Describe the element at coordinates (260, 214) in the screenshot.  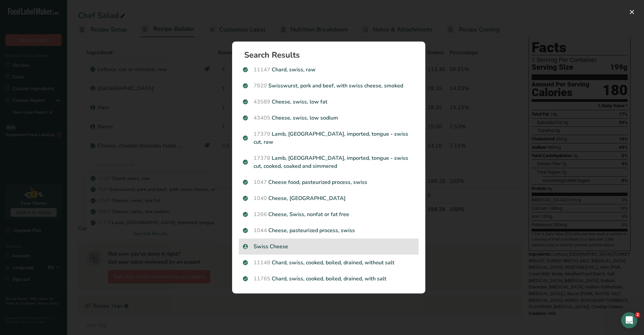
I see `span: 1266` at that location.